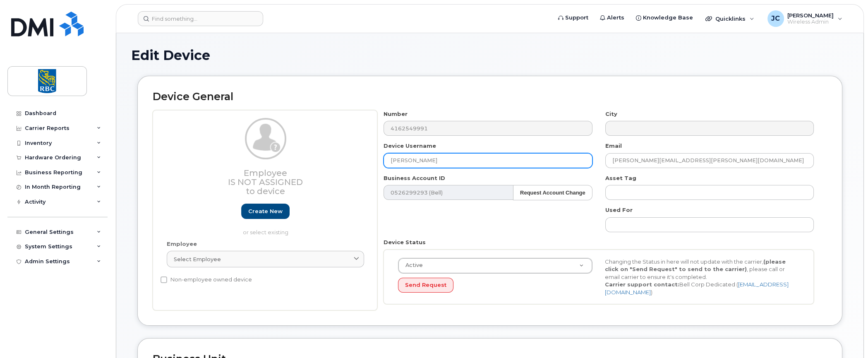  What do you see at coordinates (404, 242) in the screenshot?
I see `label: Device Status` at bounding box center [404, 242].